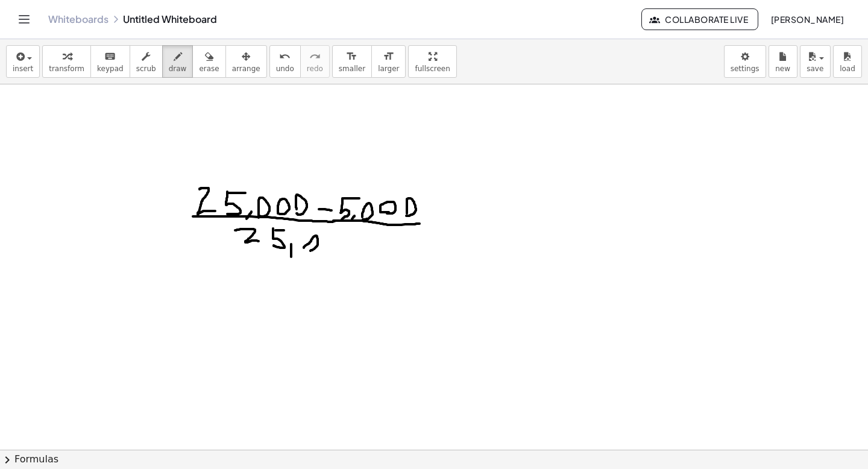  What do you see at coordinates (352, 69) in the screenshot?
I see `span: smaller` at bounding box center [352, 69].